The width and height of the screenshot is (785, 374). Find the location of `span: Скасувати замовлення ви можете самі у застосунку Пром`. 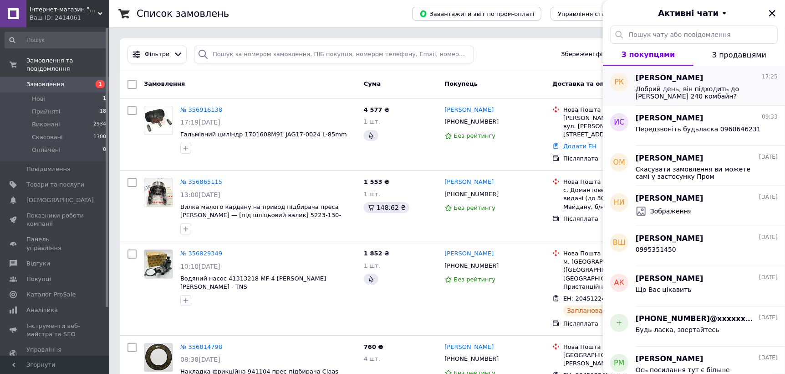

span: Скасувати замовлення ви можете самі у застосунку Пром is located at coordinates (701, 173).